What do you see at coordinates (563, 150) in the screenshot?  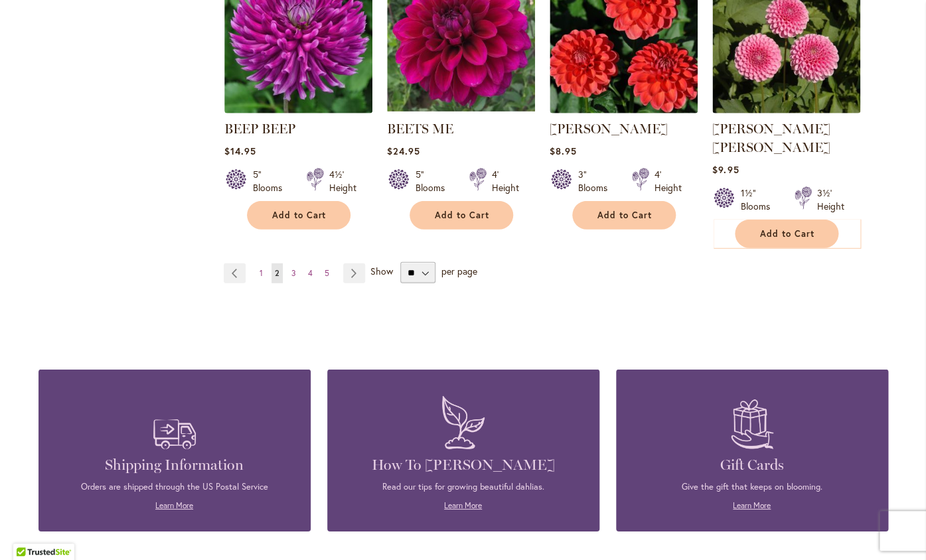 I see `span: $8.95` at bounding box center [563, 150].